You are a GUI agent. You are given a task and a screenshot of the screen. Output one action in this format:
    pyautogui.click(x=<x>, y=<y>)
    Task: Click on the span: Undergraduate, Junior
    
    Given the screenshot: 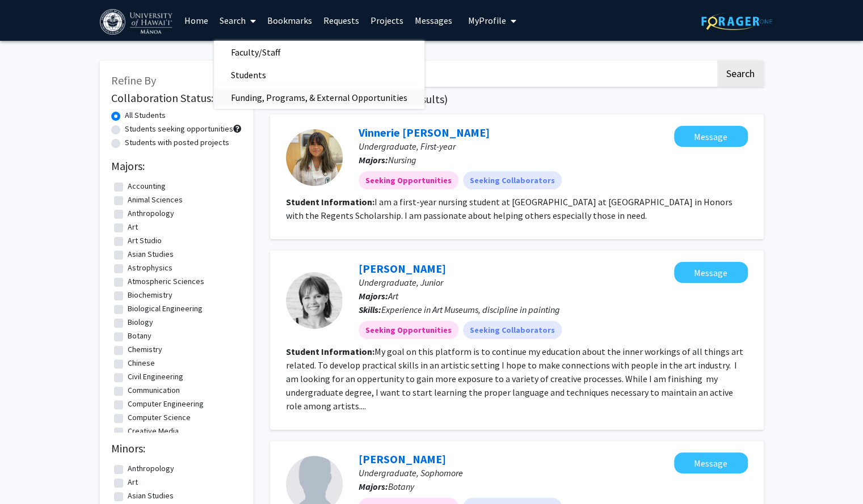 What is the action you would take?
    pyautogui.click(x=400, y=282)
    